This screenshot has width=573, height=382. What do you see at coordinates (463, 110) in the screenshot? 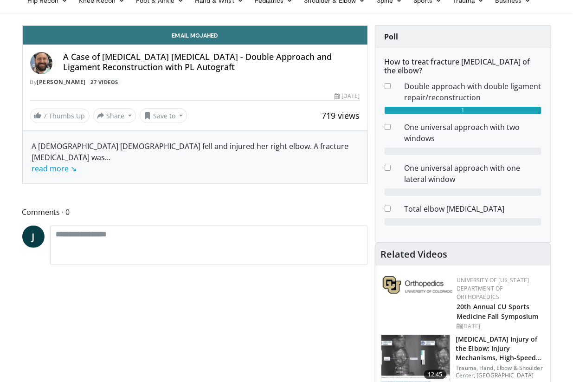
I see `div: 1` at bounding box center [463, 110].